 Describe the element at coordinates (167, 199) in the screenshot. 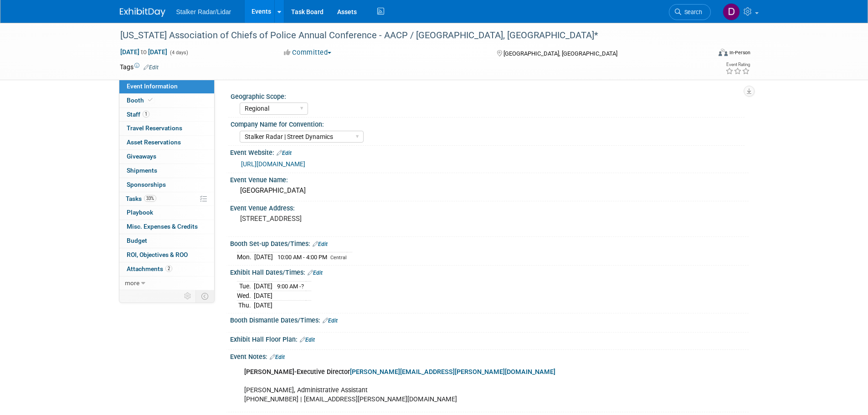

I see `a: Tasks33%` at that location.